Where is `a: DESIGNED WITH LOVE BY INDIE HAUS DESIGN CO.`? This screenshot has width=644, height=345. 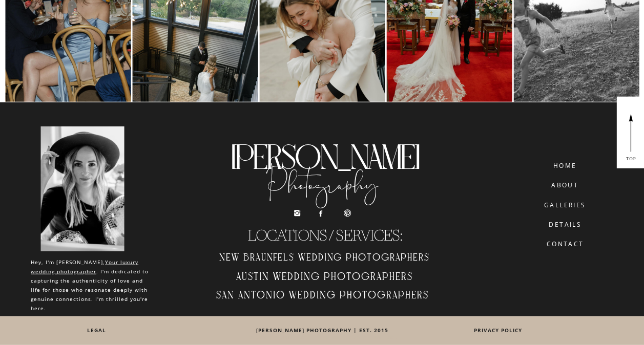 a: DESIGNED WITH LOVE BY INDIE HAUS DESIGN CO. is located at coordinates (322, 338).